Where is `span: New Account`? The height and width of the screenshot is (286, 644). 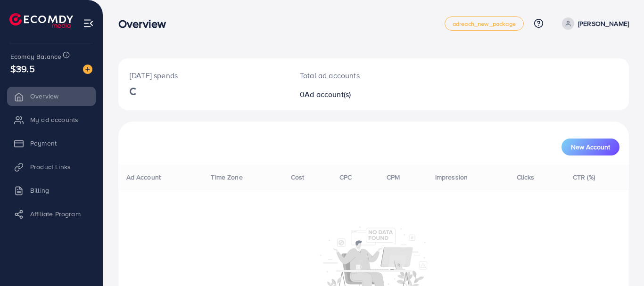
span: New Account is located at coordinates (590, 147).